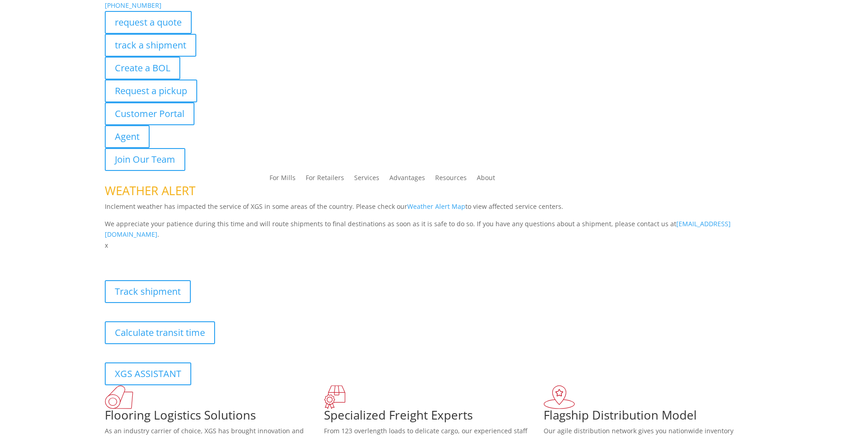 This screenshot has width=868, height=436. What do you see at coordinates (407, 180) in the screenshot?
I see `a: Advantages` at bounding box center [407, 180].